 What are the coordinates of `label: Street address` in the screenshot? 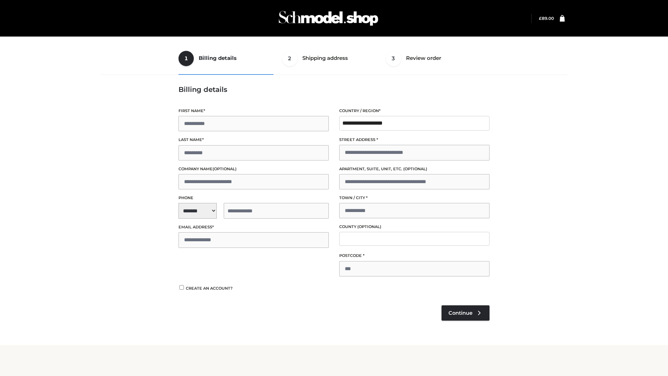 It's located at (415, 140).